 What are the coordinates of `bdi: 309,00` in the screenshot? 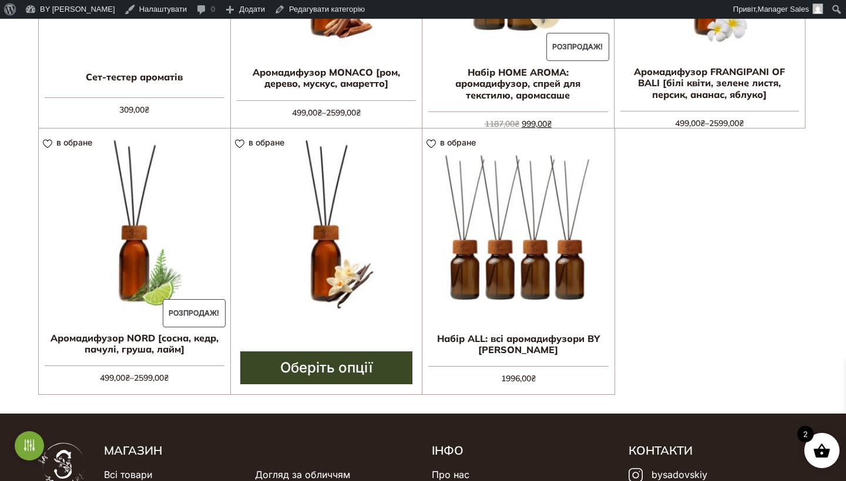 It's located at (134, 110).